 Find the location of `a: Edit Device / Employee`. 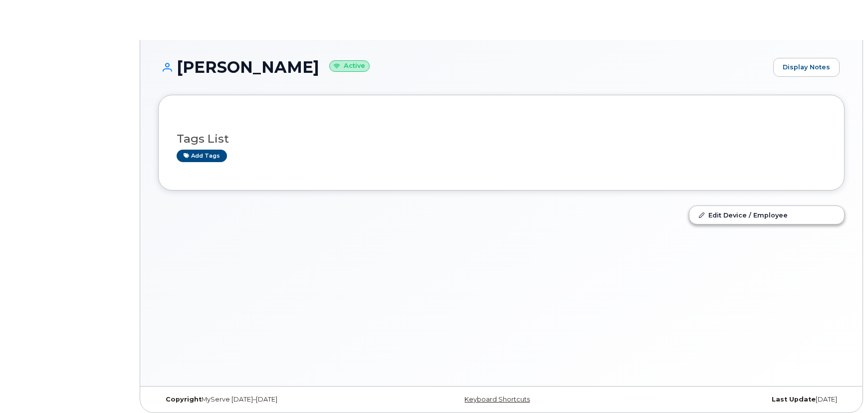

a: Edit Device / Employee is located at coordinates (766, 215).